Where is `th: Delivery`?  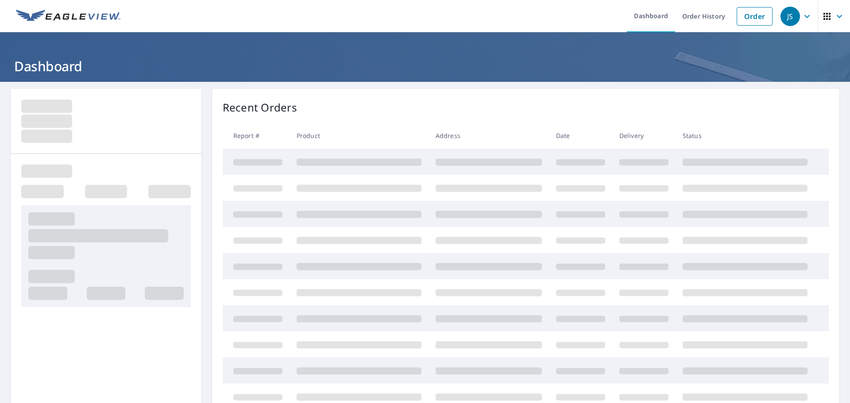
th: Delivery is located at coordinates (644, 135).